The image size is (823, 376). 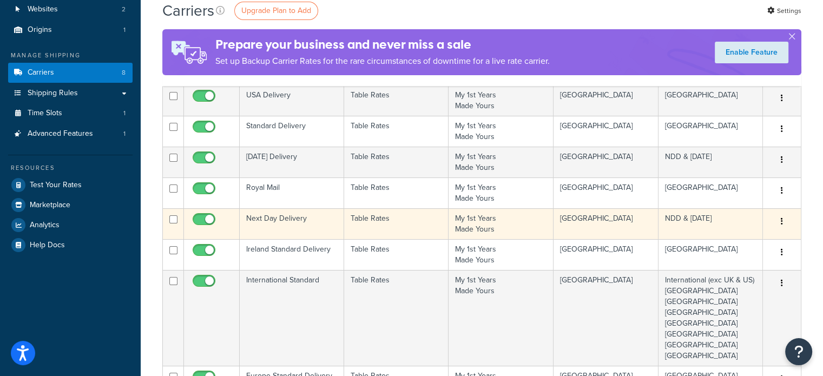 What do you see at coordinates (382, 61) in the screenshot?
I see `p: Set up Backup Carrier Rates for the rare circumstances of downtime for a live rate carrier.` at bounding box center [382, 61].